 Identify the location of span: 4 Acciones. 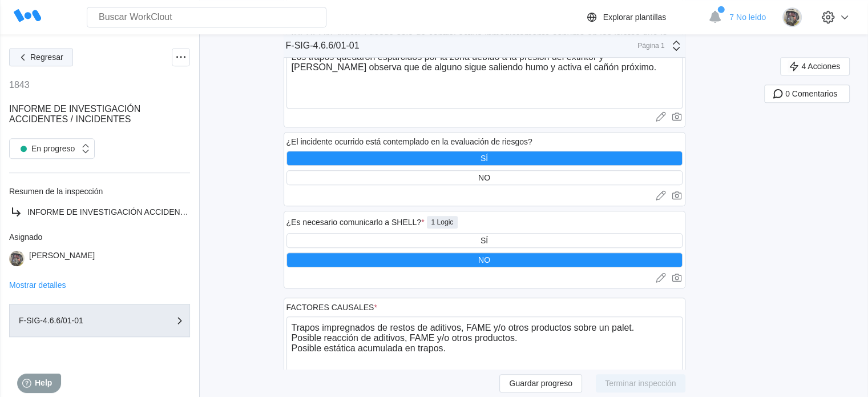
(820, 66).